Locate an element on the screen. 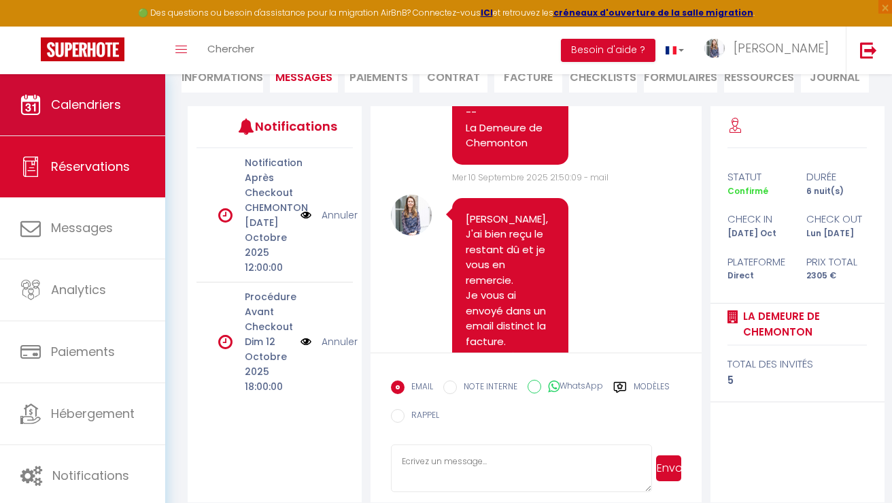 This screenshot has height=503, width=892. a: La Demeure de Chemonton is located at coordinates (802, 324).